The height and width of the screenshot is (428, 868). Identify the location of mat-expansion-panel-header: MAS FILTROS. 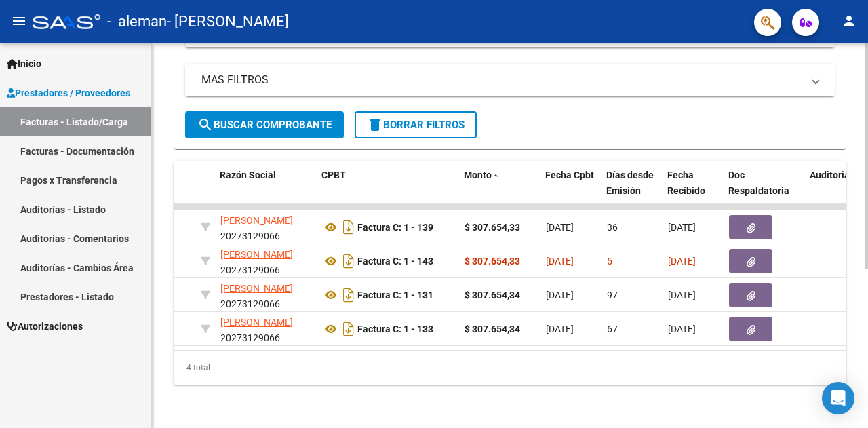
(510, 80).